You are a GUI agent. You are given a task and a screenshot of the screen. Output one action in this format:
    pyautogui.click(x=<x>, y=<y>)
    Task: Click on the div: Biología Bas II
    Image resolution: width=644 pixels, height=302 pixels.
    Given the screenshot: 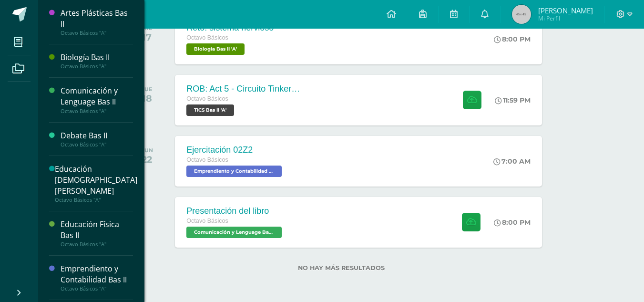 What is the action you would take?
    pyautogui.click(x=97, y=57)
    